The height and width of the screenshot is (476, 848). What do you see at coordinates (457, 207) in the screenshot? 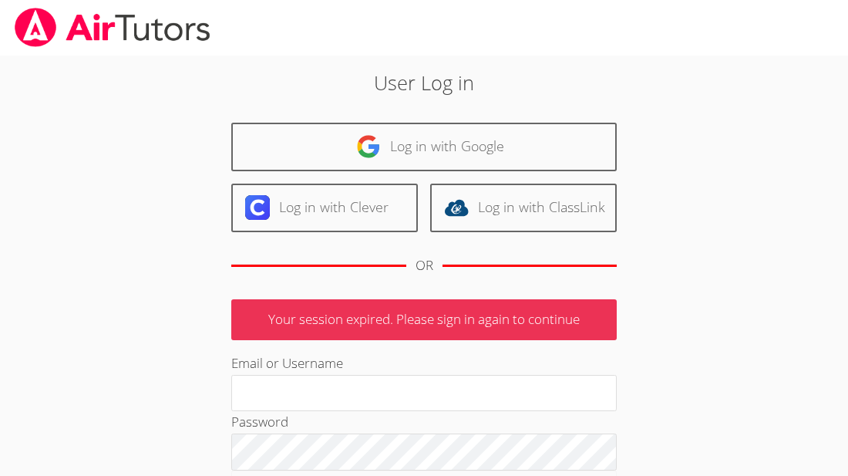
I see `img: classlink-logo-d6bb404cc1216ec64c9a2012d9dc4662098be43eaf13dc465df04b49fa7ab582.svg` at bounding box center [457, 207].